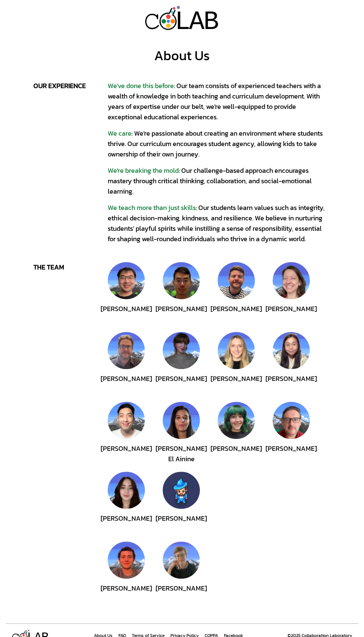  Describe the element at coordinates (219, 223) in the screenshot. I see `div: : Our students learn values such as integrity, ethical decision-making, kindness, and resilience....` at that location.